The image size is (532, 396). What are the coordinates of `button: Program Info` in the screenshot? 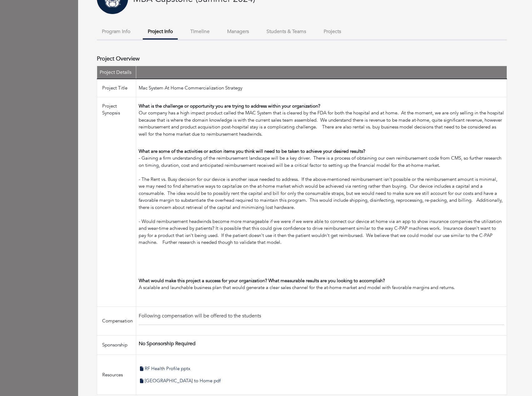 It's located at (116, 31).